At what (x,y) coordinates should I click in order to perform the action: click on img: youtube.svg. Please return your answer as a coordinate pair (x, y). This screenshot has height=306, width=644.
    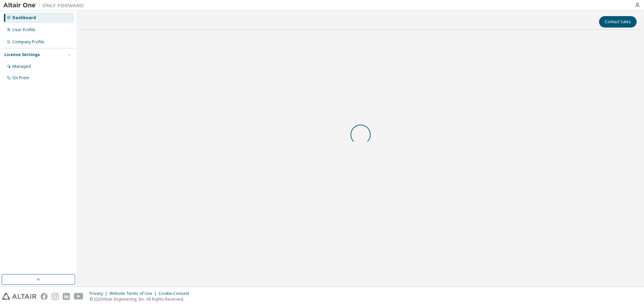
    Looking at the image, I should click on (78, 296).